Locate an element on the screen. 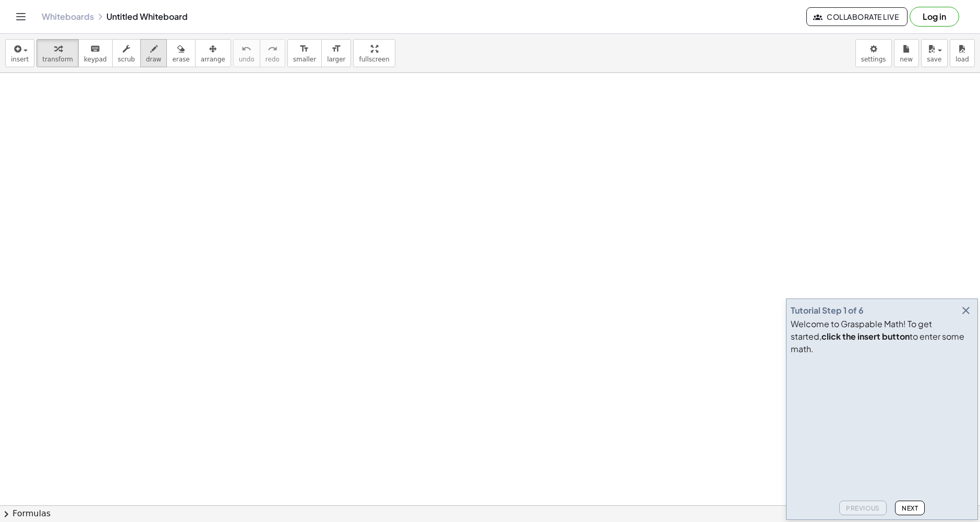 This screenshot has height=522, width=980. div: Tutorial Step 1 of 6 is located at coordinates (827, 311).